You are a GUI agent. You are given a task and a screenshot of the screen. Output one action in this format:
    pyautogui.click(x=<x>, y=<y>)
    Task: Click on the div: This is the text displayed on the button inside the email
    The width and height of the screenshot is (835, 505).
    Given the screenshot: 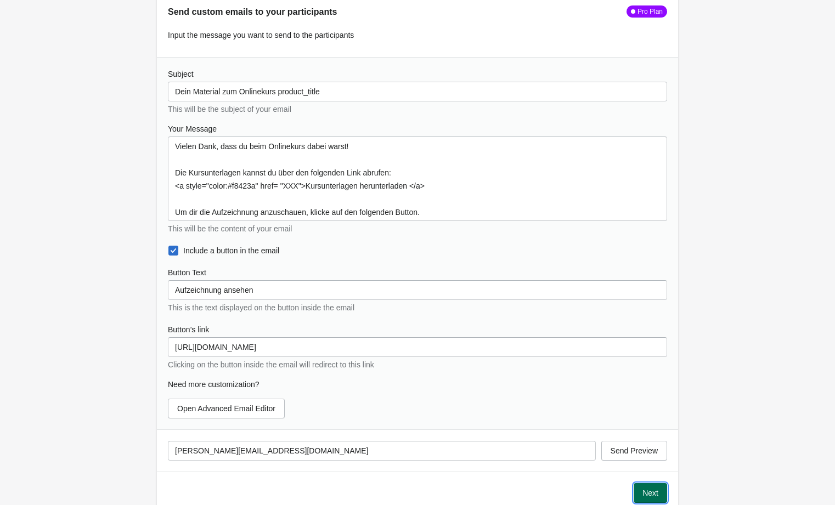 What is the action you would take?
    pyautogui.click(x=417, y=308)
    